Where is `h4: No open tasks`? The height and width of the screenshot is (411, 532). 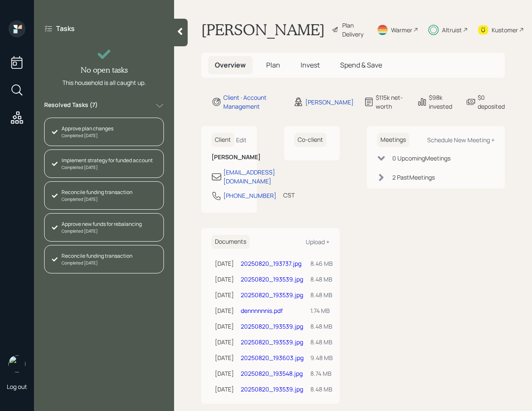 h4: No open tasks is located at coordinates (104, 70).